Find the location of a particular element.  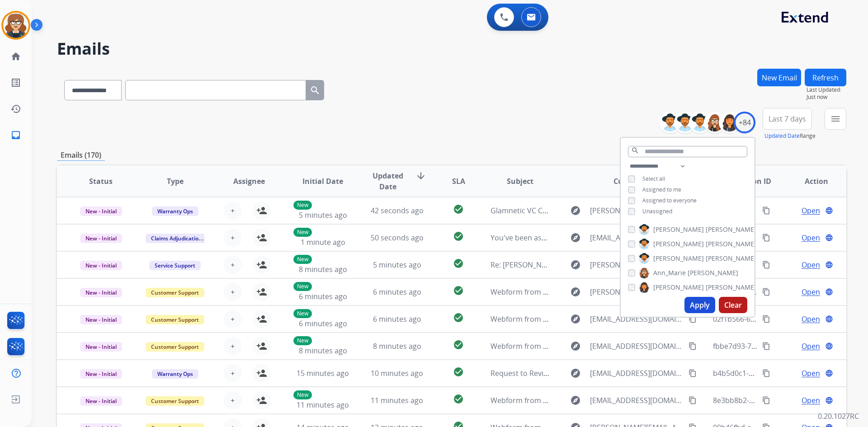

span: 5 minutes ago is located at coordinates (397, 265).